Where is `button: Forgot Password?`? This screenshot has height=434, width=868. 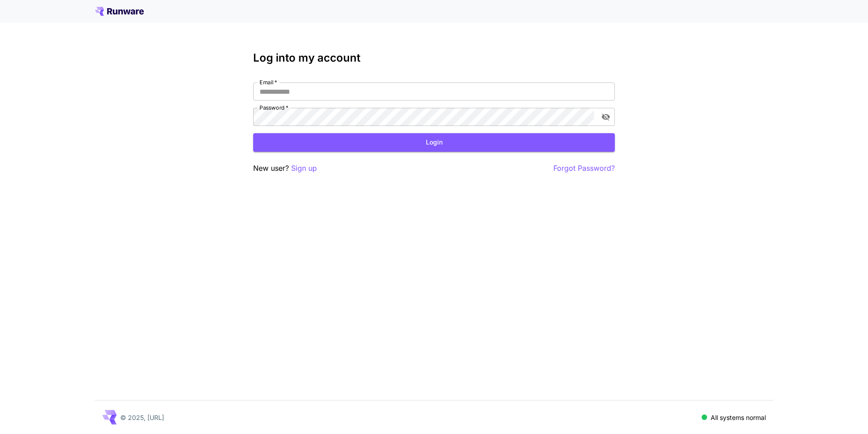
button: Forgot Password? is located at coordinates (584, 168).